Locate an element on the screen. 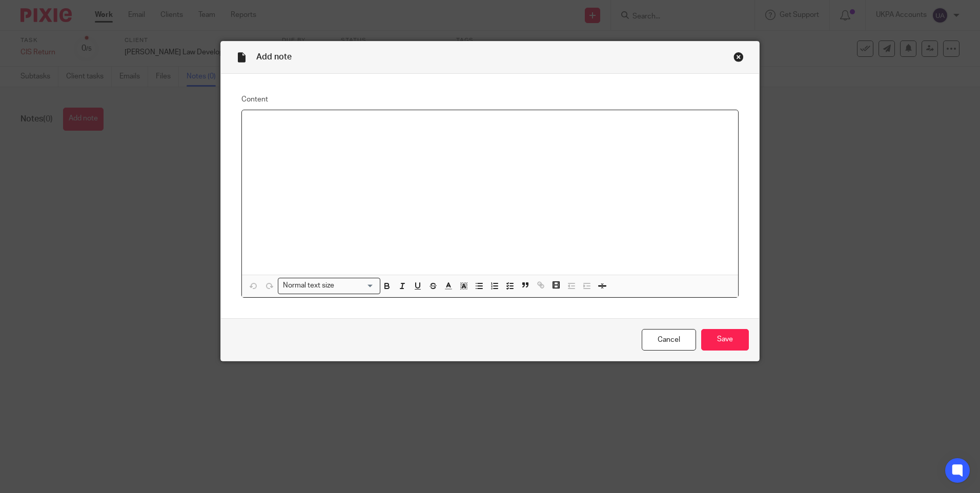 Image resolution: width=980 pixels, height=493 pixels. div: Search for option is located at coordinates (329, 286).